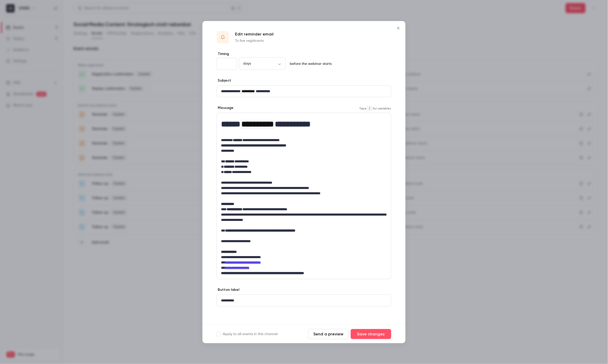 The image size is (608, 364). I want to click on label: Subject, so click(224, 81).